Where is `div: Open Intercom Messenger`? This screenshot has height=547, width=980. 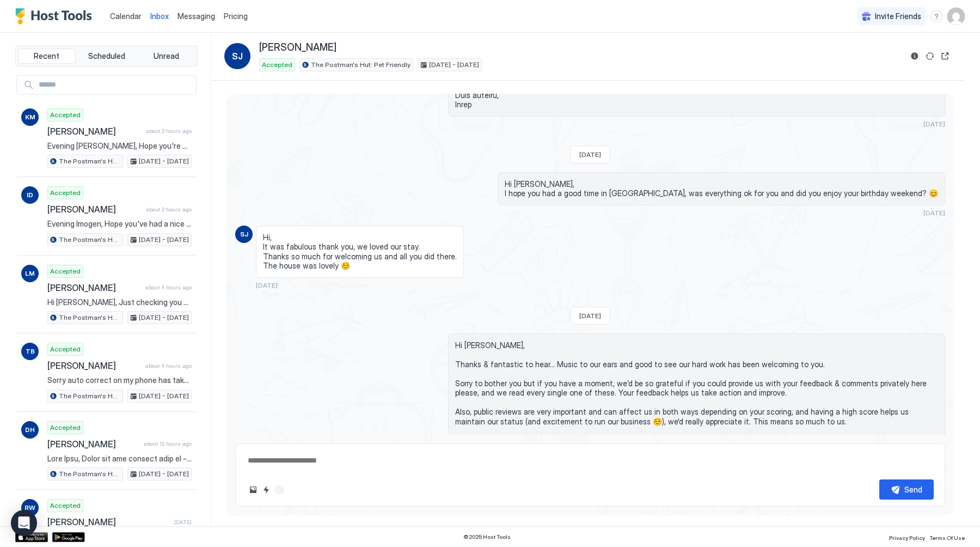
div: Open Intercom Messenger is located at coordinates (24, 523).